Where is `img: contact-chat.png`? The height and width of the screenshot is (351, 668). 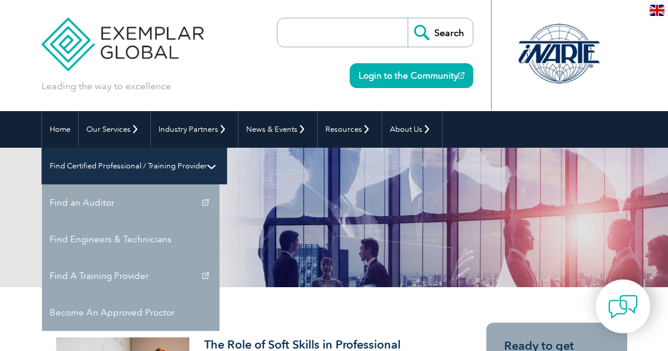
img: contact-chat.png is located at coordinates (623, 307).